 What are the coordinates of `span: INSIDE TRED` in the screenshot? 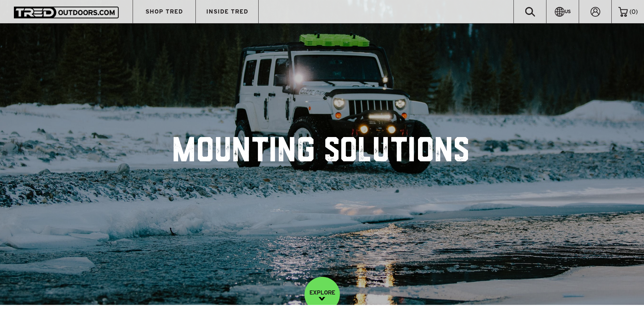 It's located at (227, 11).